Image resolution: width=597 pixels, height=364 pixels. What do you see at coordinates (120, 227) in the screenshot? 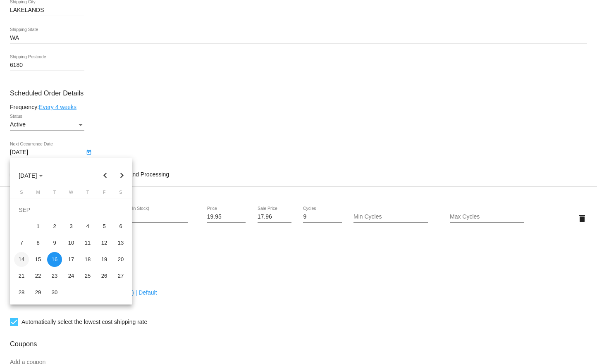
I see `div: 6` at bounding box center [120, 227].